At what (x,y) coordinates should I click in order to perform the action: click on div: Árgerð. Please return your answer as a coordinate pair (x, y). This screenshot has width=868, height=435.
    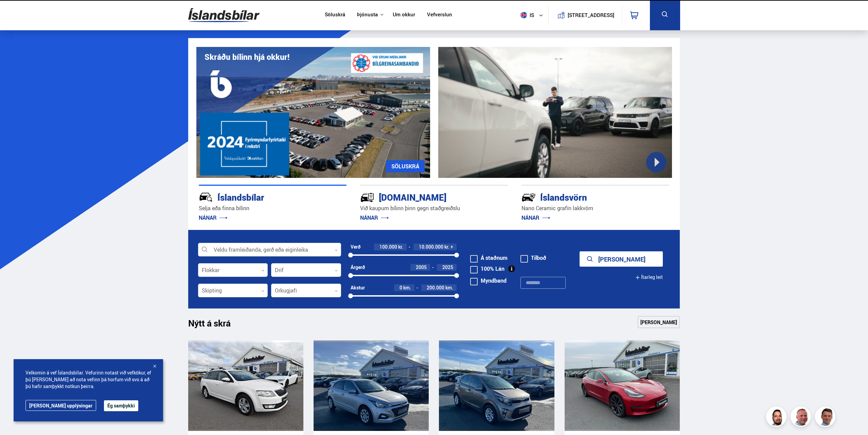
    Looking at the image, I should click on (358, 267).